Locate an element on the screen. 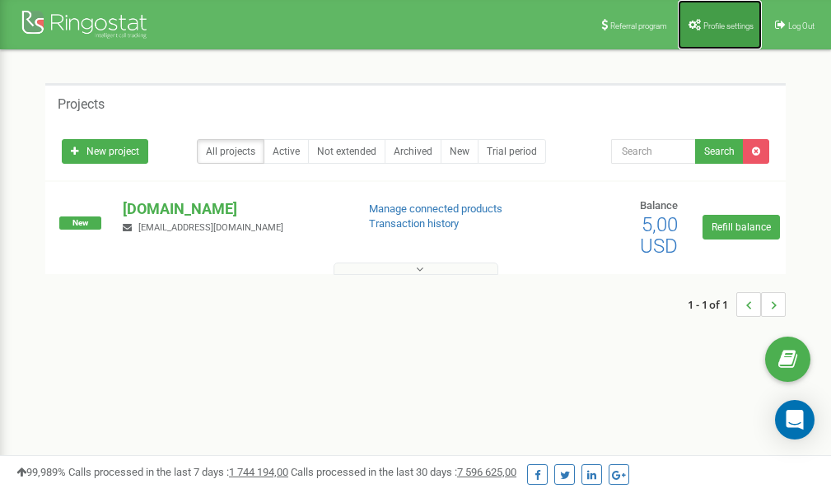  h5: Projects is located at coordinates (81, 105).